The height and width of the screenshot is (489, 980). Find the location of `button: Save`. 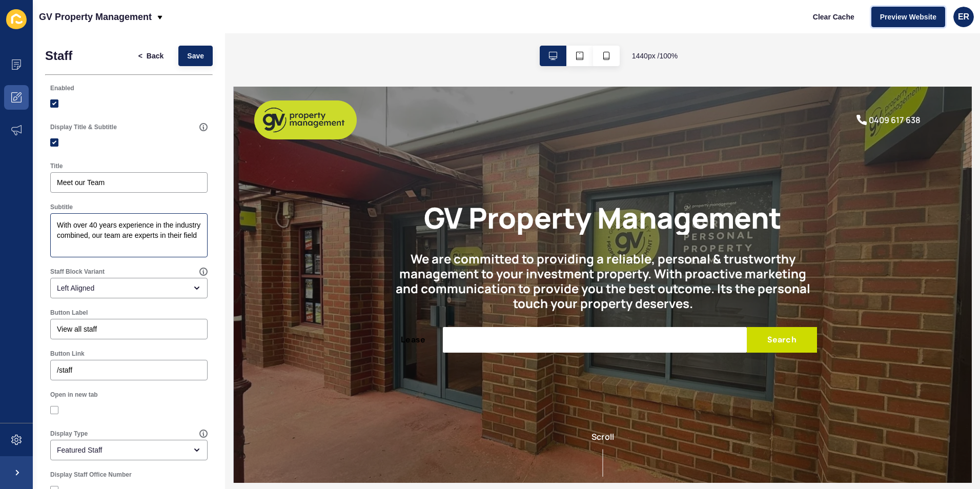

button: Save is located at coordinates (195, 56).